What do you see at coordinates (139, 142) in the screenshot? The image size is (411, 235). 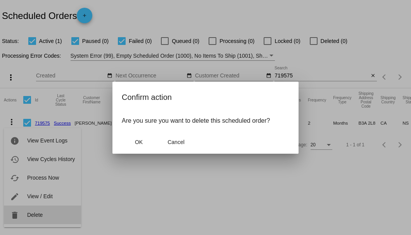 I see `span: OK` at bounding box center [139, 142].